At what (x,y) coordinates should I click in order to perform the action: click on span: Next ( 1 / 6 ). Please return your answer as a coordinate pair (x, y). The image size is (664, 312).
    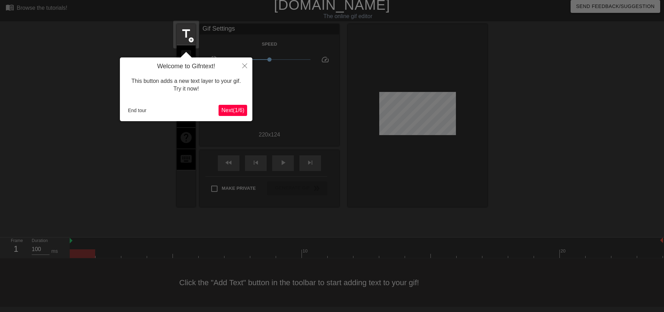
    Looking at the image, I should click on (233, 110).